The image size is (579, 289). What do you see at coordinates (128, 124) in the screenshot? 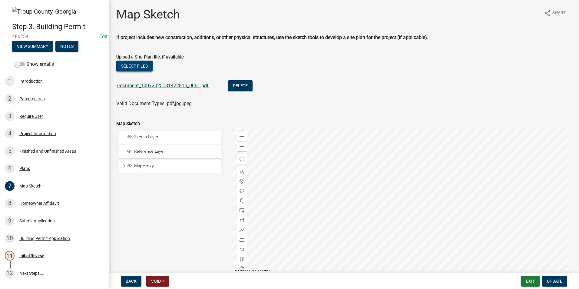
I see `label: Map Sketch` at bounding box center [128, 124].